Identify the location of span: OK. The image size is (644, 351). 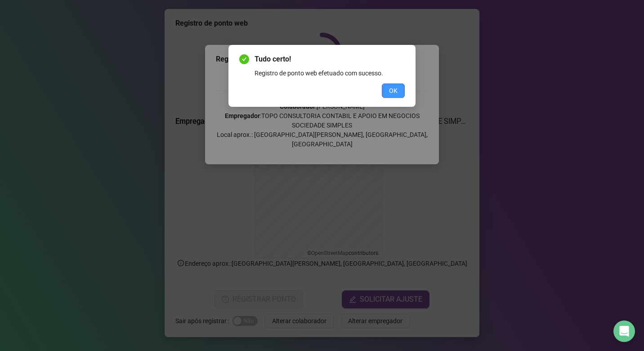
(393, 91).